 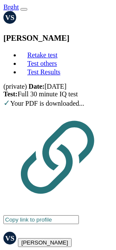 I want to click on a: Test Results, so click(x=40, y=72).